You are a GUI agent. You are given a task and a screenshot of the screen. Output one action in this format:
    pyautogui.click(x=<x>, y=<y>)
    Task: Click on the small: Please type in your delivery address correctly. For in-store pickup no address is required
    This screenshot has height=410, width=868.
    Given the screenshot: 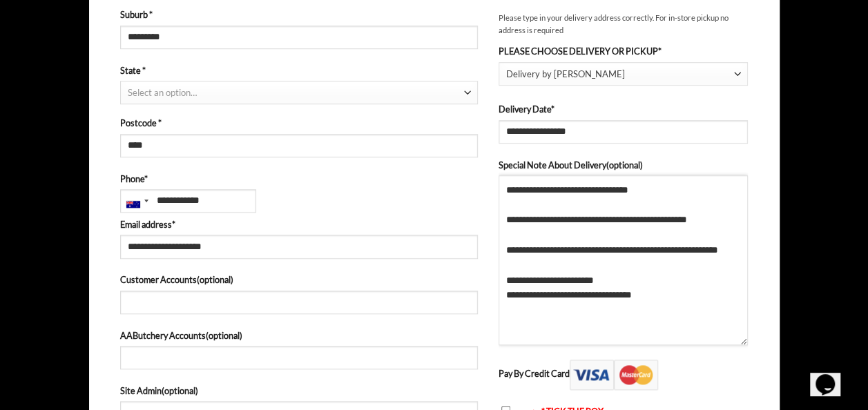 What is the action you would take?
    pyautogui.click(x=624, y=24)
    